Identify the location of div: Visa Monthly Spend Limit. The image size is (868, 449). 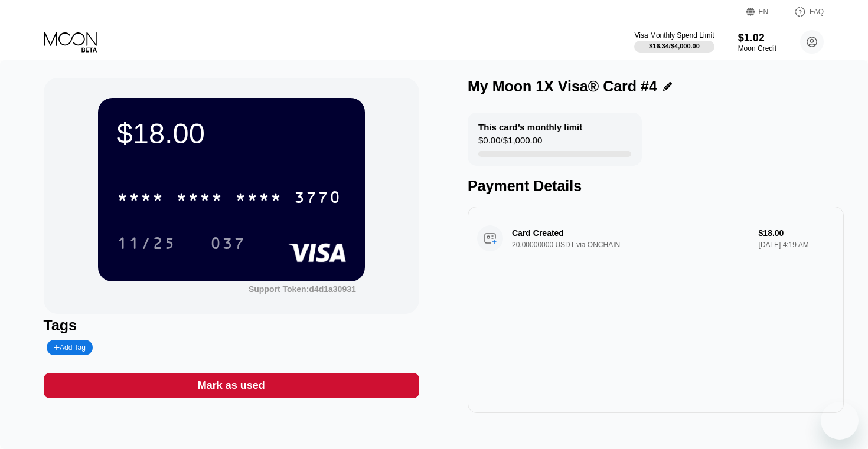
(674, 35).